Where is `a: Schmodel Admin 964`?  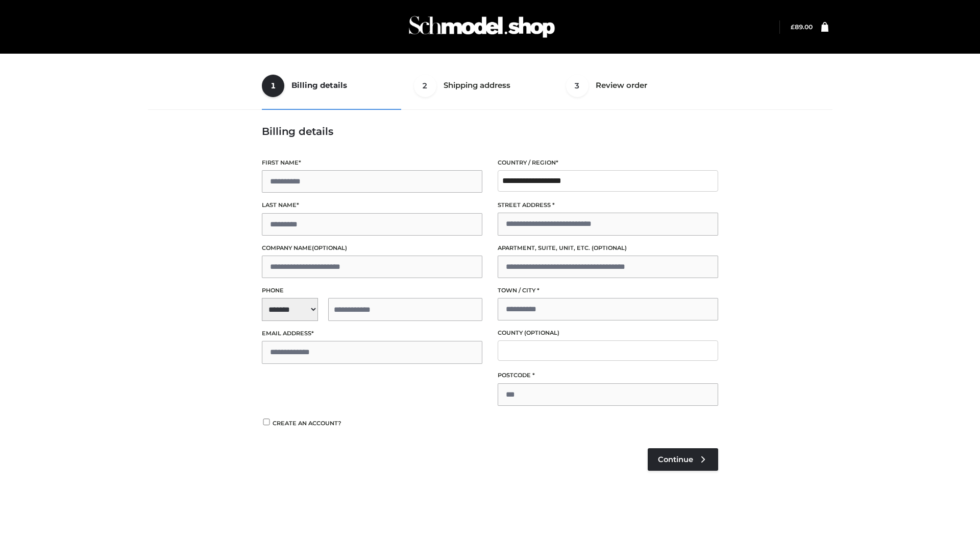
a: Schmodel Admin 964 is located at coordinates (482, 26).